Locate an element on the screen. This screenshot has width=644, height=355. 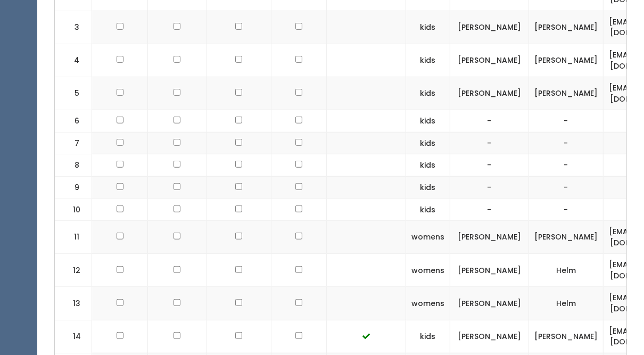
td: 14 is located at coordinates (74, 336).